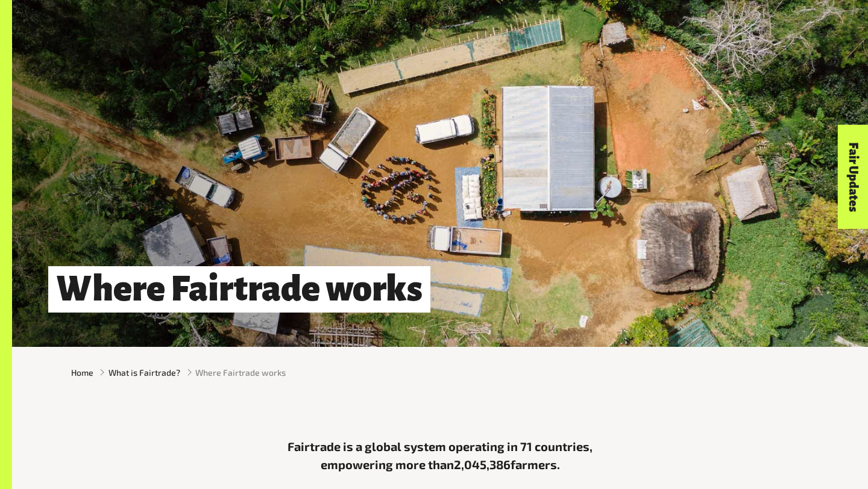  What do you see at coordinates (144, 372) in the screenshot?
I see `a: What is Fairtrade?` at bounding box center [144, 372].